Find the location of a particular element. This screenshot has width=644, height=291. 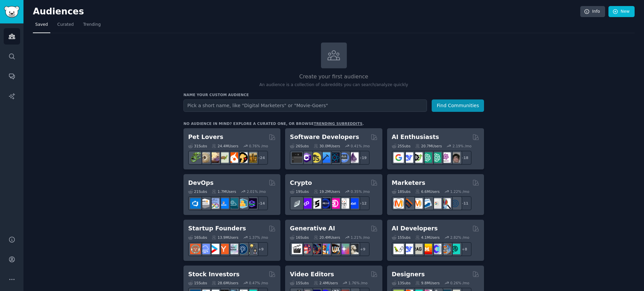

a: trending subreddits is located at coordinates (338, 124).